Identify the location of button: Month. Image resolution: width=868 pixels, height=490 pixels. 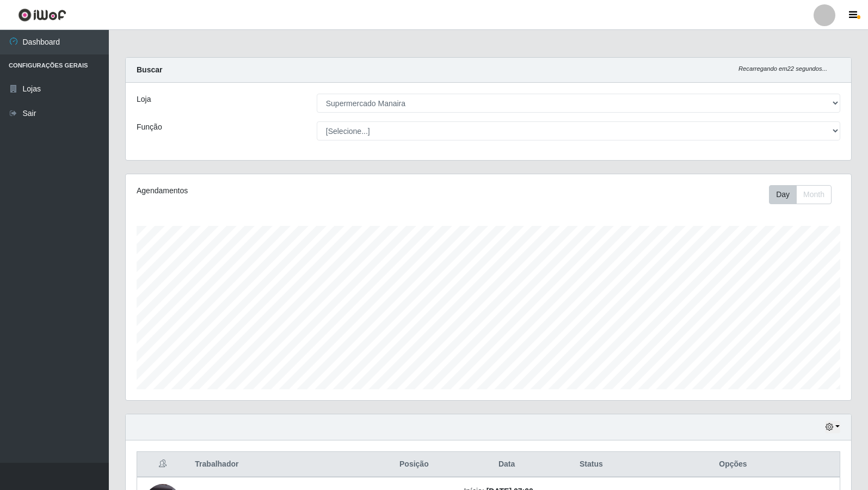
(813, 194).